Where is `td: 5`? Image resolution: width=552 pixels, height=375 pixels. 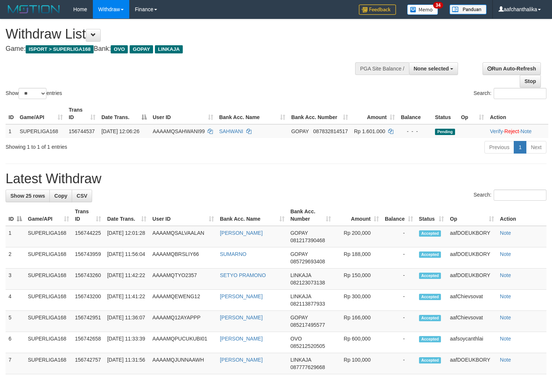
td: 5 is located at coordinates (15, 322).